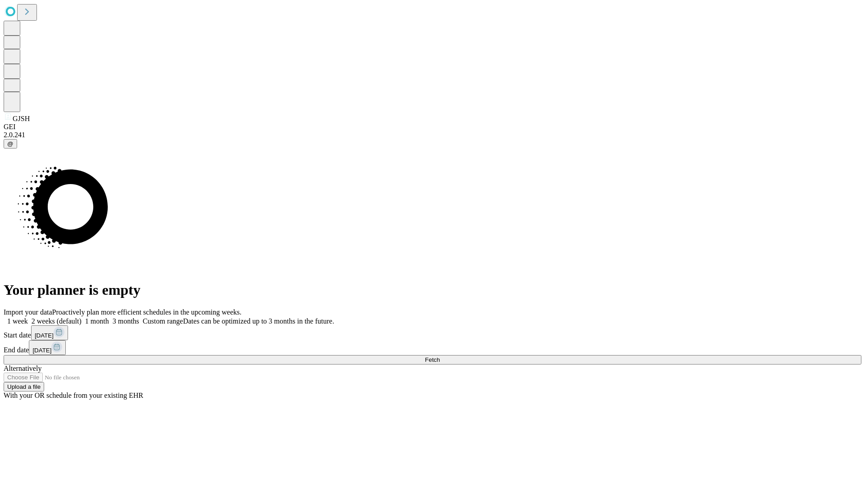 The width and height of the screenshot is (865, 486). I want to click on span: 1 week, so click(18, 321).